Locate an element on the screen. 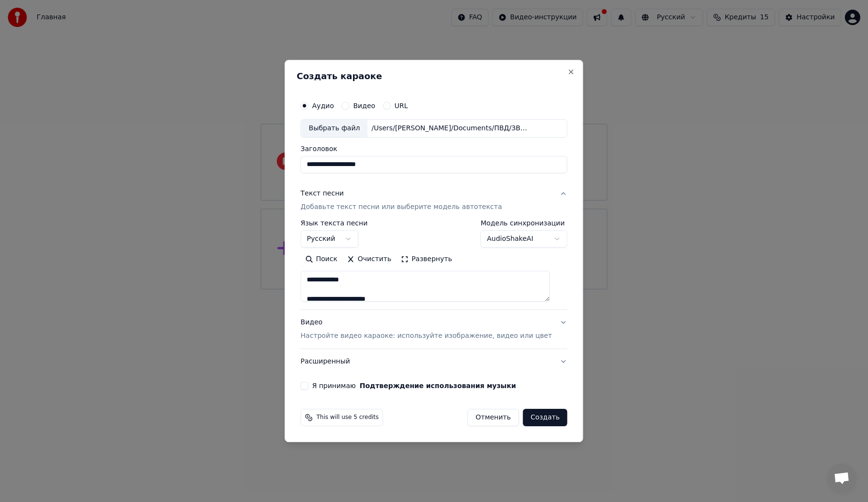  button: Отменить is located at coordinates (493, 418).